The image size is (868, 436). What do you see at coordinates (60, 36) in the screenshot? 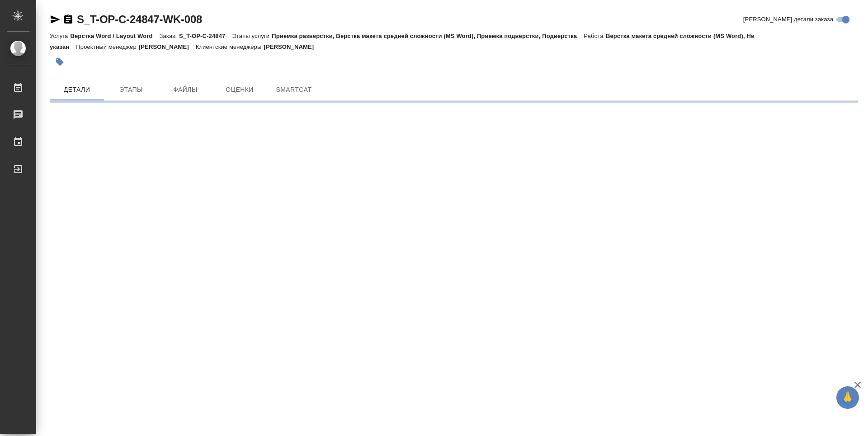
I see `p: Услуга` at bounding box center [60, 36].